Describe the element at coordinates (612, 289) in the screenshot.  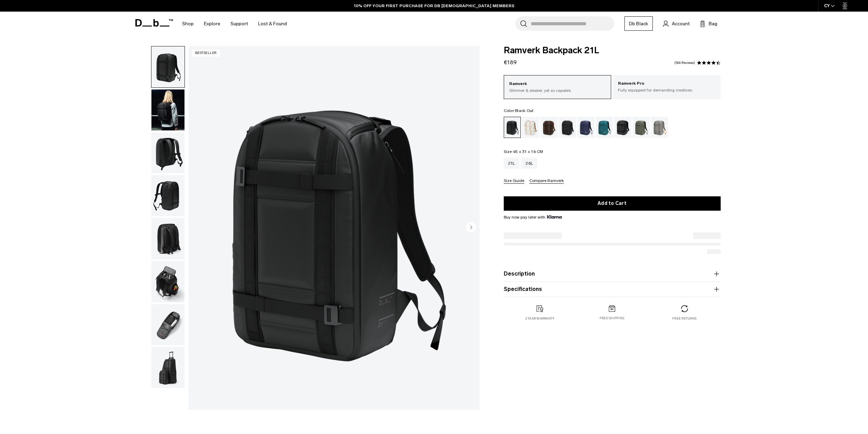
I see `button: Specifications` at that location.